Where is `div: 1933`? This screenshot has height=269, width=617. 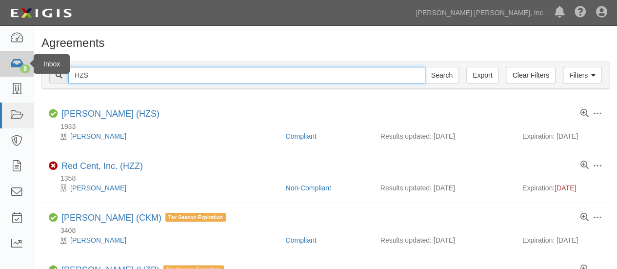 div: 1933 is located at coordinates (329, 126).